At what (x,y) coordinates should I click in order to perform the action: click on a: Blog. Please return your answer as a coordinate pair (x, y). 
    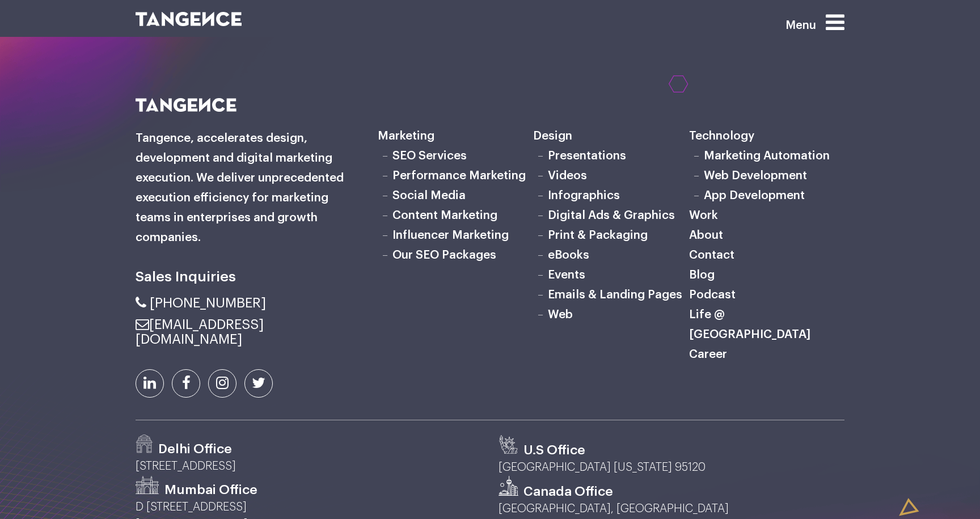
    Looking at the image, I should click on (701, 274).